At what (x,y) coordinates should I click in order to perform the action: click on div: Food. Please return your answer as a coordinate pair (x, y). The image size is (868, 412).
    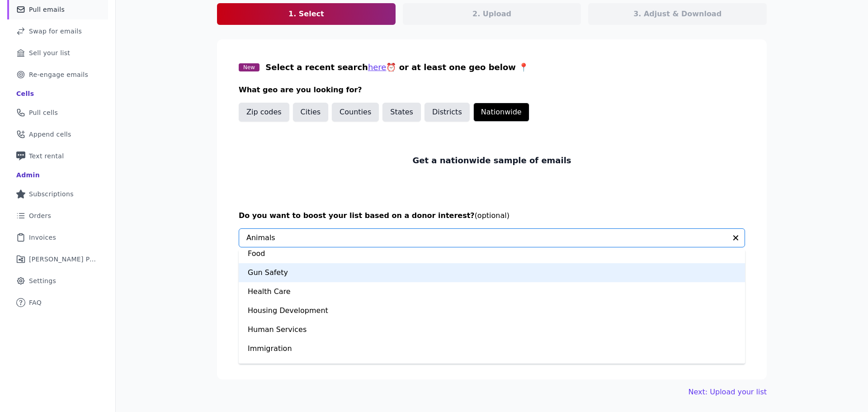
    Looking at the image, I should click on (492, 254).